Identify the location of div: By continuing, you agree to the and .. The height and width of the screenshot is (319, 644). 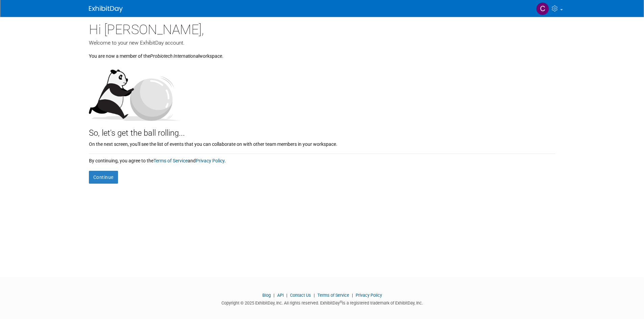
(322, 159).